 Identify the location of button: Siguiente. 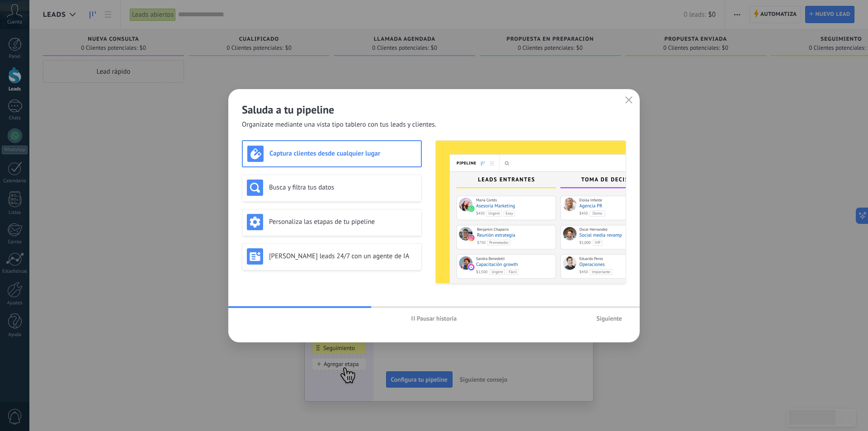
(609, 318).